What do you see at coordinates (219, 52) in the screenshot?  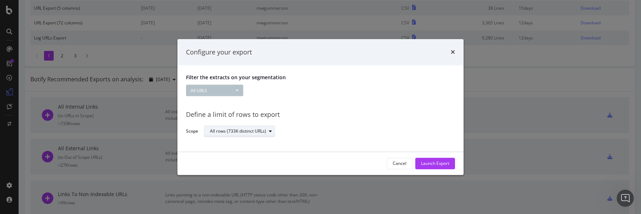 I see `div: Configure your export` at bounding box center [219, 52].